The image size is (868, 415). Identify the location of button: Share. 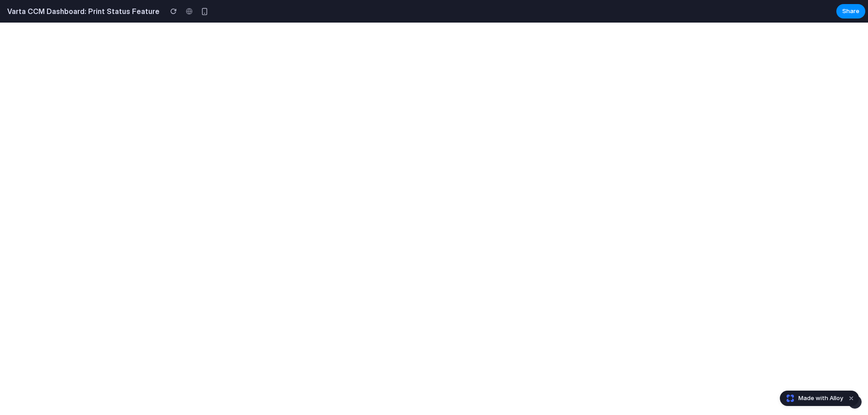
(851, 11).